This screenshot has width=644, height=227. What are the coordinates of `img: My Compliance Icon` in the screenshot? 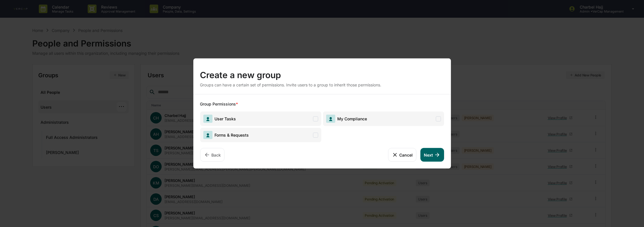 It's located at (331, 119).